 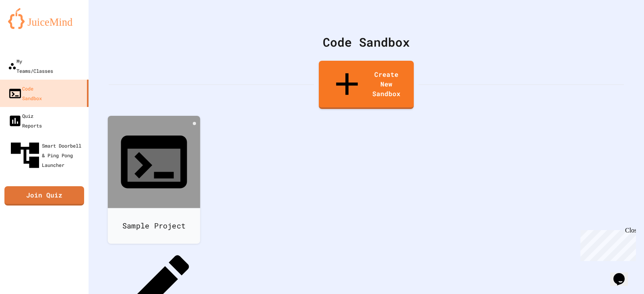 What do you see at coordinates (25, 121) in the screenshot?
I see `div: Quiz Reports` at bounding box center [25, 121].